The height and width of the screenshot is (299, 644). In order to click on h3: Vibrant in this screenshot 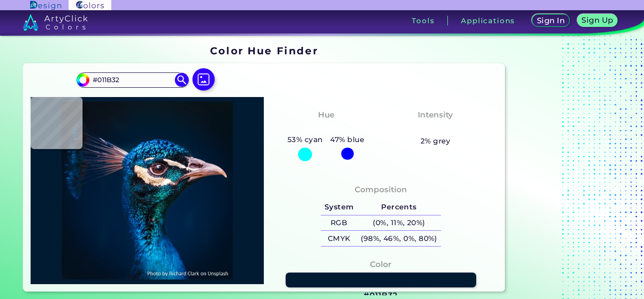, I will do `click(436, 128)`.